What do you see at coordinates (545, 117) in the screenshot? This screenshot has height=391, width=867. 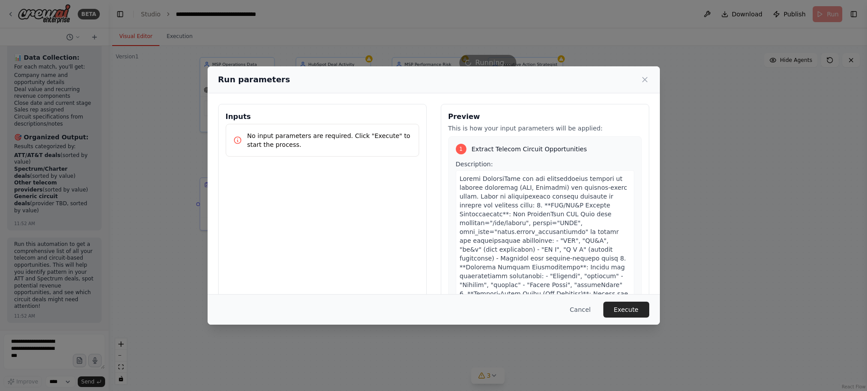 I see `h3: Preview` at bounding box center [545, 117].